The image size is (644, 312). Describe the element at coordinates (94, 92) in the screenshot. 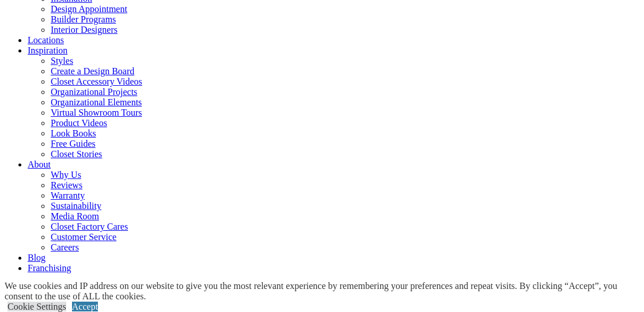

I see `a: Organizational Projects` at that location.